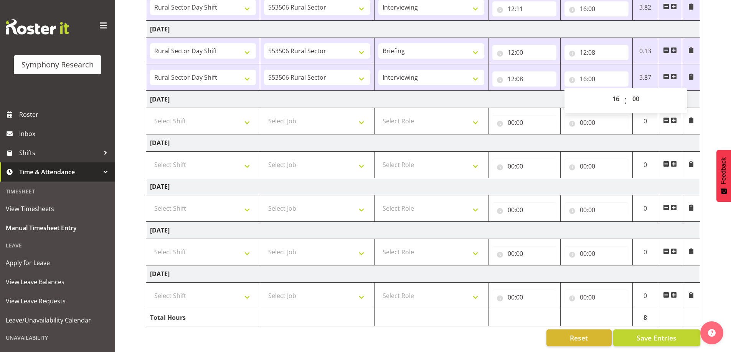 The image size is (731, 352). I want to click on span: Manual Timesheet Entry, so click(58, 228).